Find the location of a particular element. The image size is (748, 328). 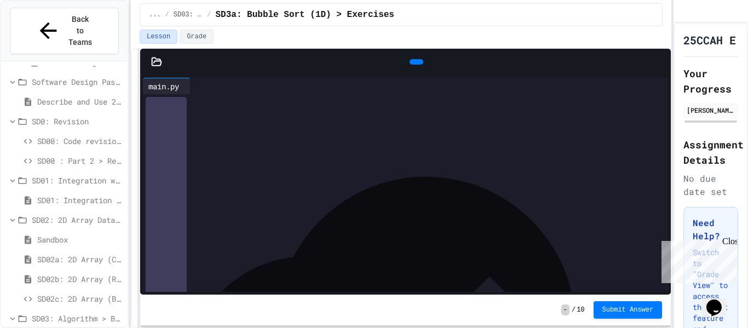

h2: Your Progress is located at coordinates (710, 81).